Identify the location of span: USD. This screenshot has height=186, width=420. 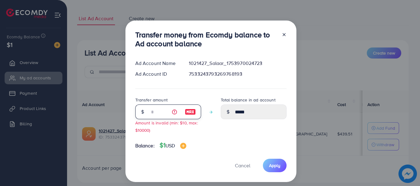
(170, 146).